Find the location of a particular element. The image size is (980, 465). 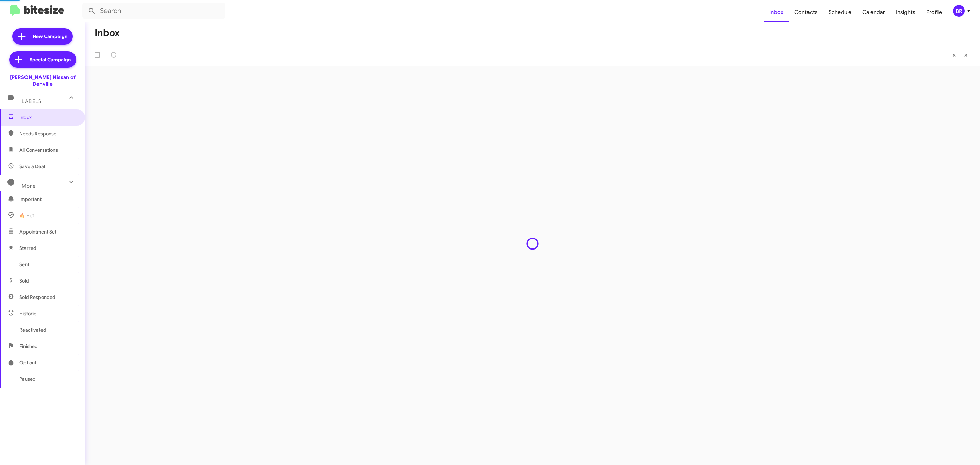

span: New Campaign is located at coordinates (50, 36).